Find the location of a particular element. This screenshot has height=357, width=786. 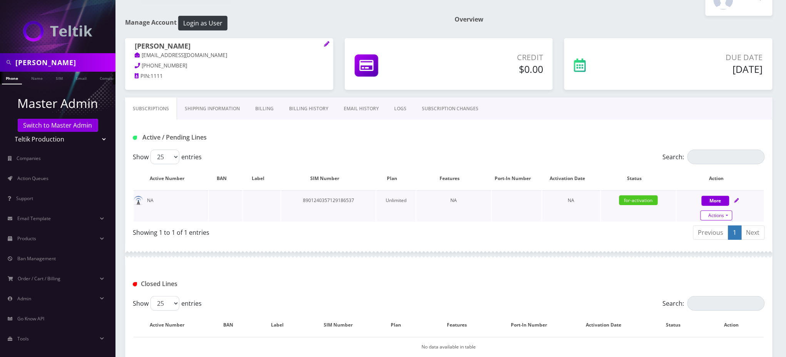

td: No data available in table is located at coordinates (449, 346).